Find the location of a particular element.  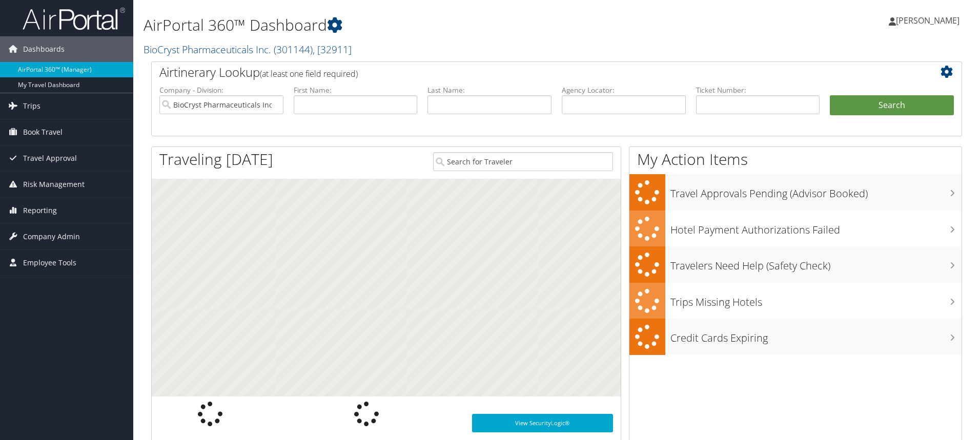

h2: Airtinerary Lookup is located at coordinates (523, 72).